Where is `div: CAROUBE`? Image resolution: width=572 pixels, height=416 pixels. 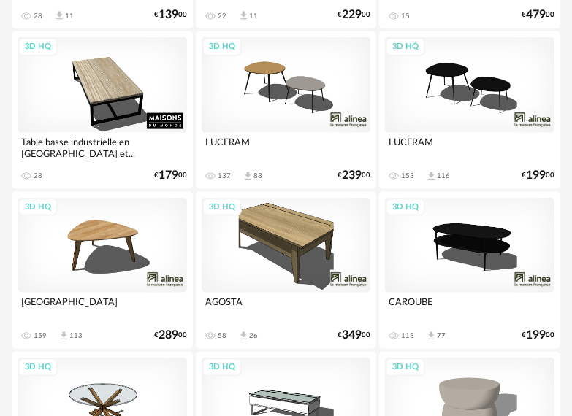 div: CAROUBE is located at coordinates (470, 307).